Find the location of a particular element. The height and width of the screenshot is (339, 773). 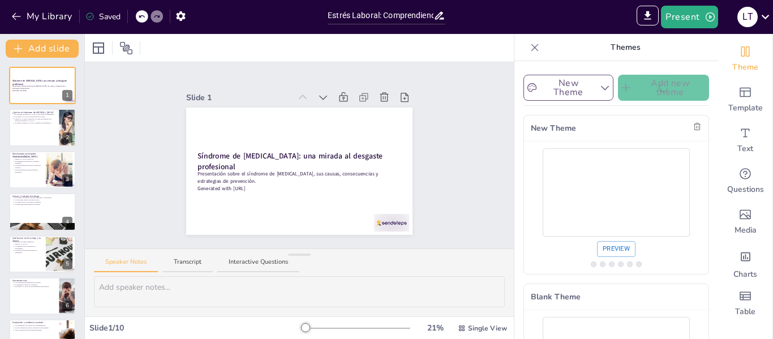

button: l T is located at coordinates (747, 17).